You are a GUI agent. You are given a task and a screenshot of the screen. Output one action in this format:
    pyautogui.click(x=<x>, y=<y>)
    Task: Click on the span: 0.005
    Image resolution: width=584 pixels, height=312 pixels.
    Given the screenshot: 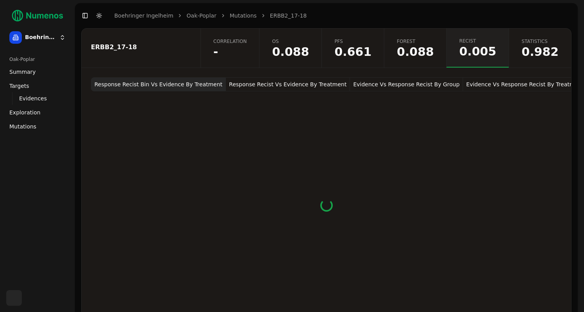 What is the action you would take?
    pyautogui.click(x=477, y=51)
    